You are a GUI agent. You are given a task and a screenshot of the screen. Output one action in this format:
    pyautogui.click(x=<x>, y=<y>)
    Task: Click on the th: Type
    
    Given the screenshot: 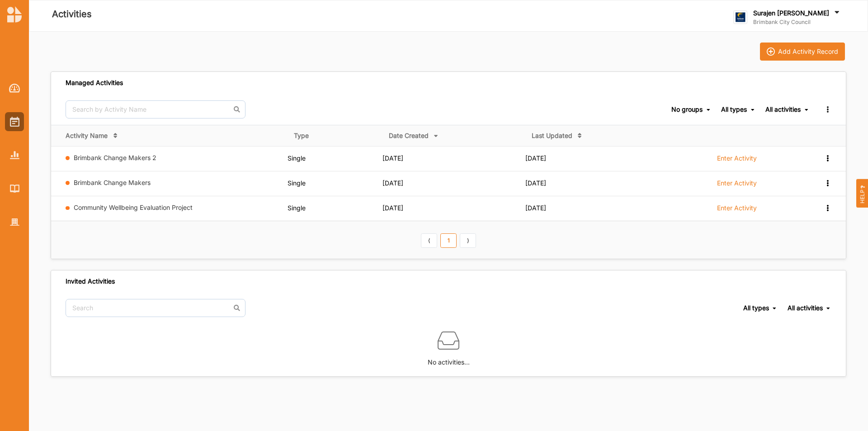 What is the action you would take?
    pyautogui.click(x=335, y=135)
    